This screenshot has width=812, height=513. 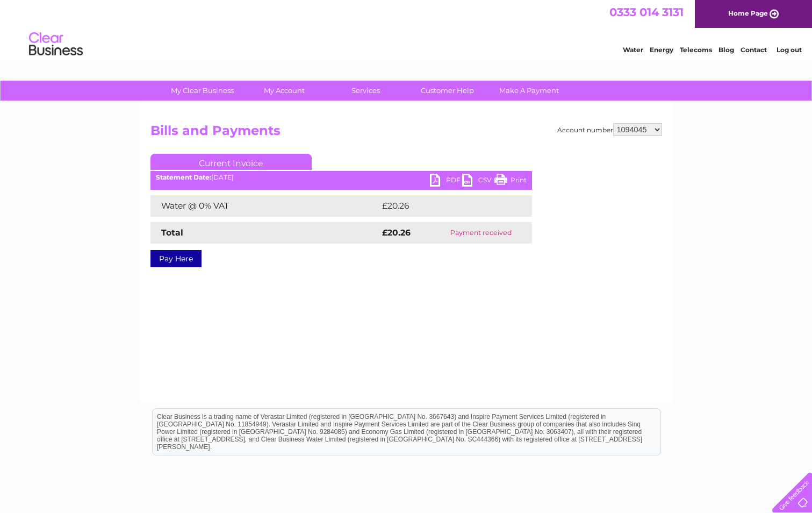 What do you see at coordinates (445, 206) in the screenshot?
I see `td: £20.26` at bounding box center [445, 206].